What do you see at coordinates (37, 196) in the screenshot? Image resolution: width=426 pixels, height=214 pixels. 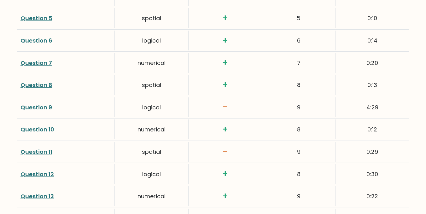 I see `a: Question 13` at bounding box center [37, 196].